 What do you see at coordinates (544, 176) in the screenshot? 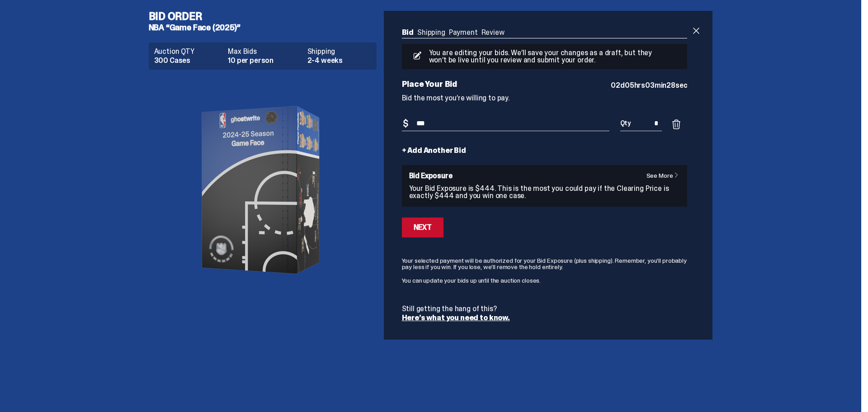
I see `h6: Bid Exposure` at bounding box center [544, 176].